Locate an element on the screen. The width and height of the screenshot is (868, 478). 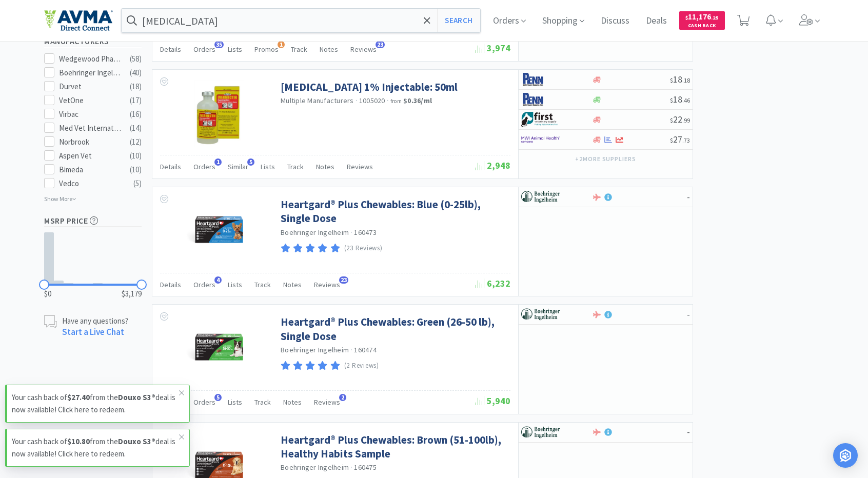
span: 11,176 is located at coordinates (702, 16).